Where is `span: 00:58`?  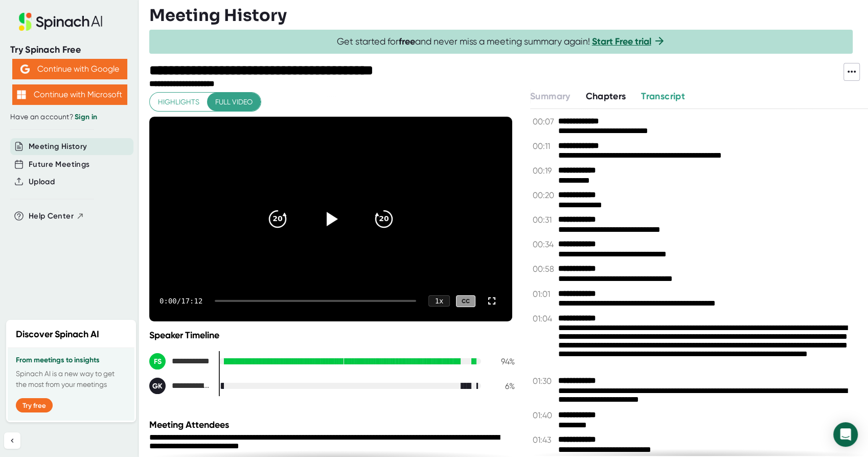 span: 00:58 is located at coordinates (544, 269).